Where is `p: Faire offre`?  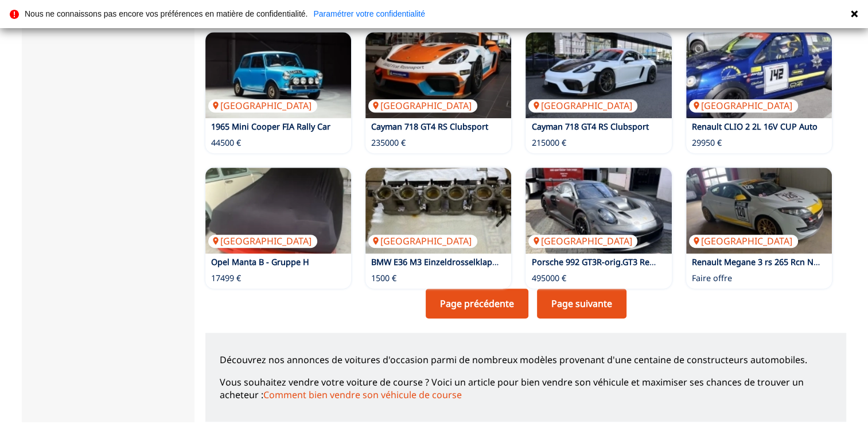 p: Faire offre is located at coordinates (712, 279).